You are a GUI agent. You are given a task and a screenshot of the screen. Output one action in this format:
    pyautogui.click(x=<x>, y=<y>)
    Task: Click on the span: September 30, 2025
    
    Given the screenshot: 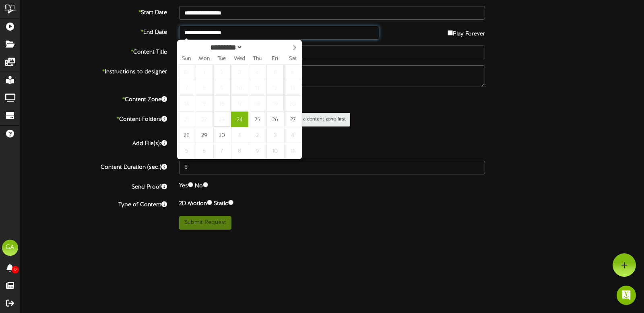 What is the action you would take?
    pyautogui.click(x=222, y=135)
    